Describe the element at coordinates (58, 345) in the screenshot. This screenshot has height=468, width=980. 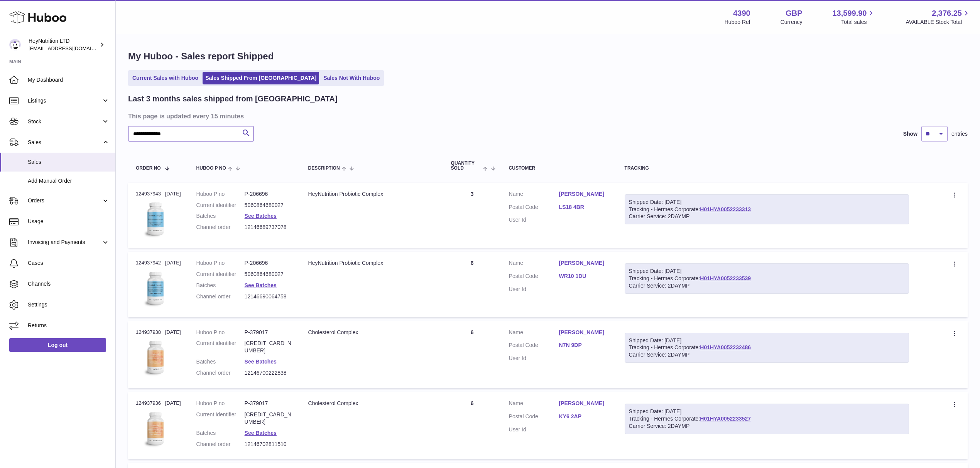
I see `a: Log out` at that location.